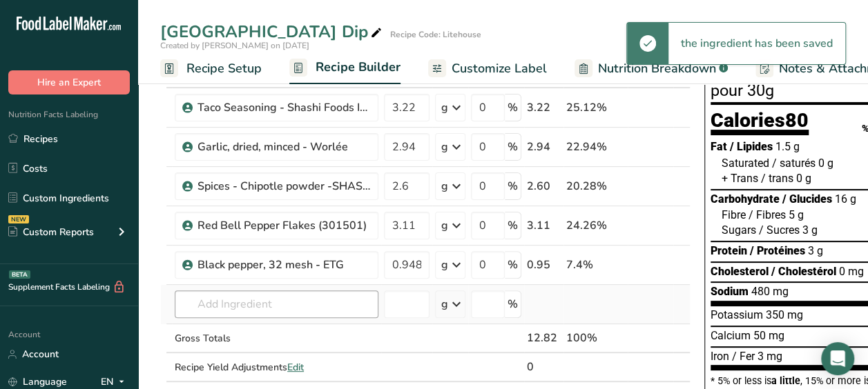  I want to click on span: + Trans, so click(740, 179).